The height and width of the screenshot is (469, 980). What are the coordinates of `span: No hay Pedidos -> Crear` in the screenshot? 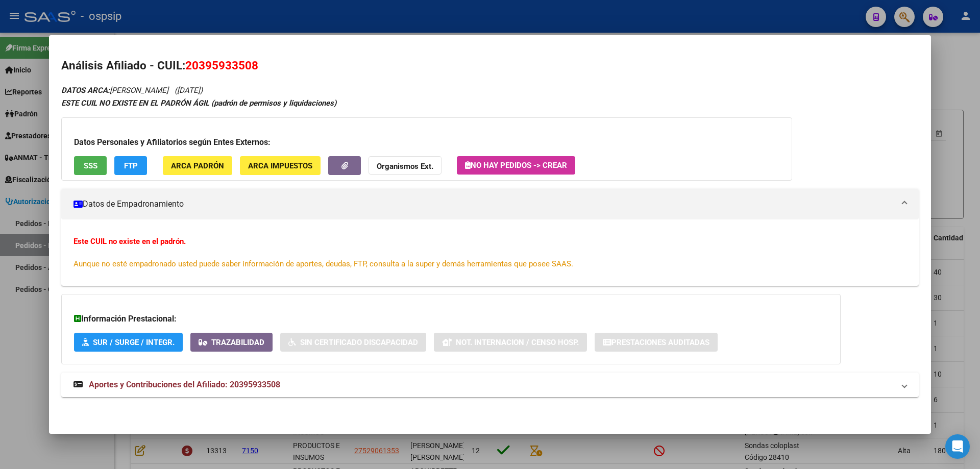 It's located at (516, 165).